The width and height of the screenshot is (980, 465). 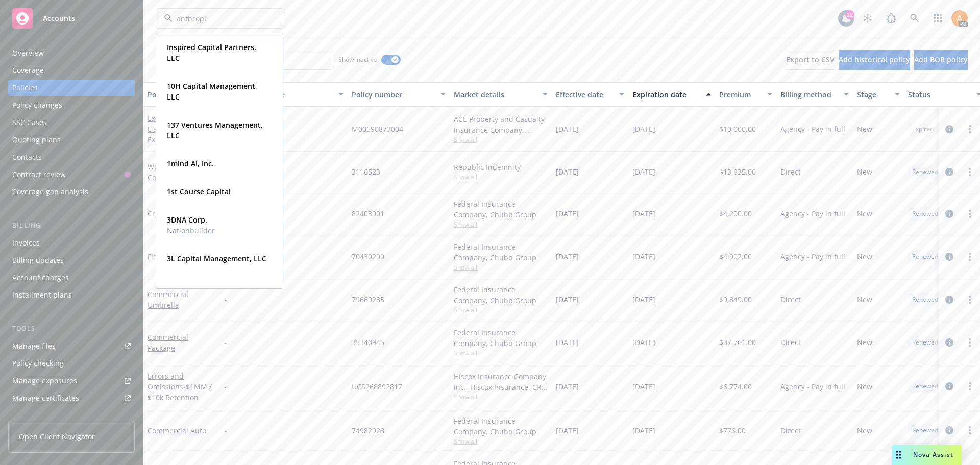 I want to click on div: Republic Indemnity, so click(x=501, y=167).